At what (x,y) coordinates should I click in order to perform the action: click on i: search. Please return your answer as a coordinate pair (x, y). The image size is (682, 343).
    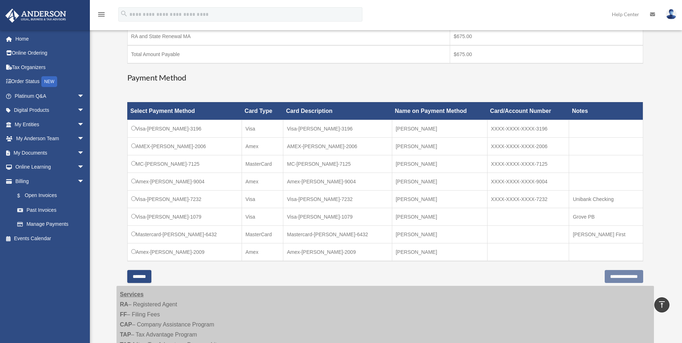
    Looking at the image, I should click on (124, 14).